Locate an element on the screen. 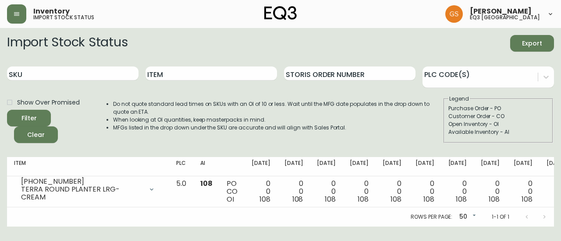 This screenshot has height=241, width=561. li: MFGs listed in the drop down under the SKU are accurate and will align with Sales Portal. is located at coordinates (278, 128).